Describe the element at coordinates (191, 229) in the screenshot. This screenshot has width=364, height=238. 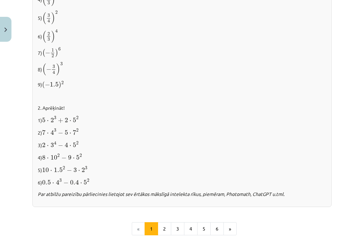
I see `button: 4` at that location.